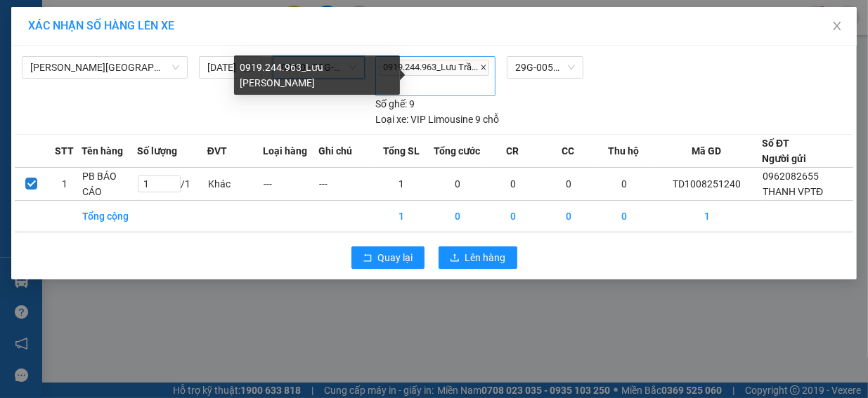  I want to click on span: Tổng cước, so click(457, 151).